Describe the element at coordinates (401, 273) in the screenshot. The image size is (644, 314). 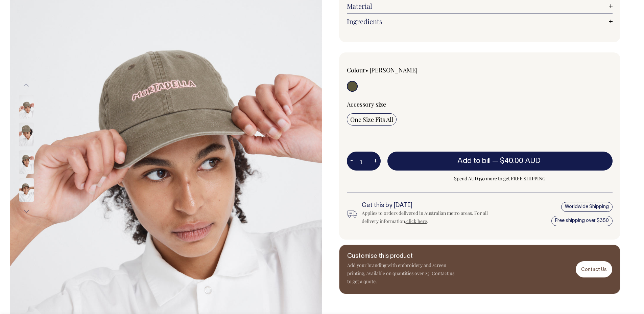
I see `p: Add your branding with embroidery and screen printing, available on quantities over 25. Contact u...` at that location.